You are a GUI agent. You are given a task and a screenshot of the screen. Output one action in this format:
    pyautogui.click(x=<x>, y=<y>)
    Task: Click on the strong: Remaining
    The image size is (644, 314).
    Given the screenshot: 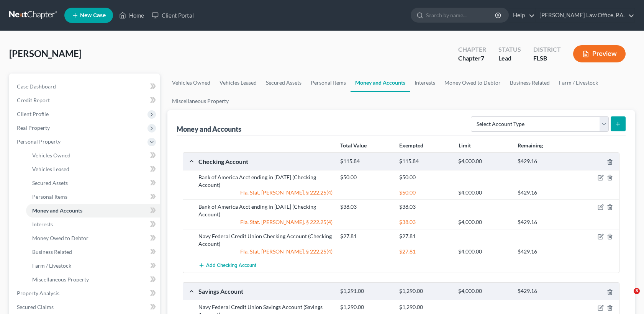 What is the action you would take?
    pyautogui.click(x=530, y=145)
    